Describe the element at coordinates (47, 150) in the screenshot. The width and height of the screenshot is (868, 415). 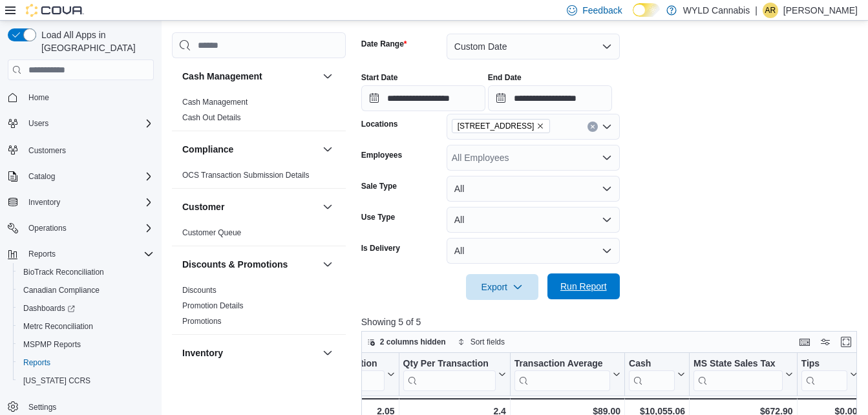
I see `span: Customers` at that location.